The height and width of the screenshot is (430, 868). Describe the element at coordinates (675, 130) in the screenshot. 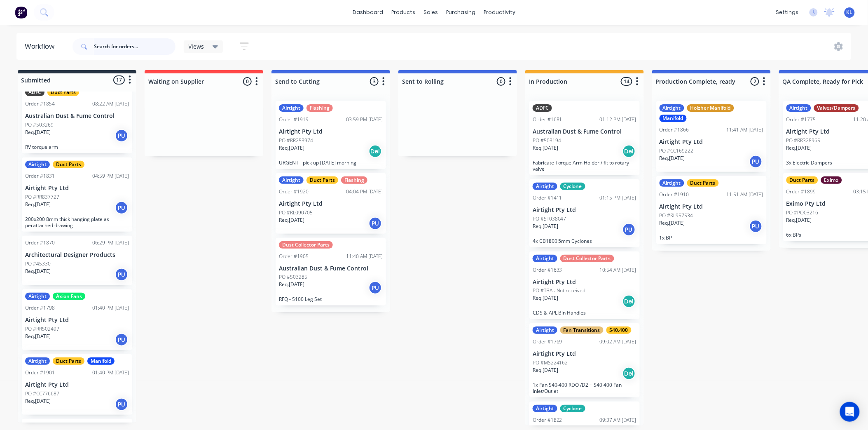

I see `div: Order #1866` at that location.